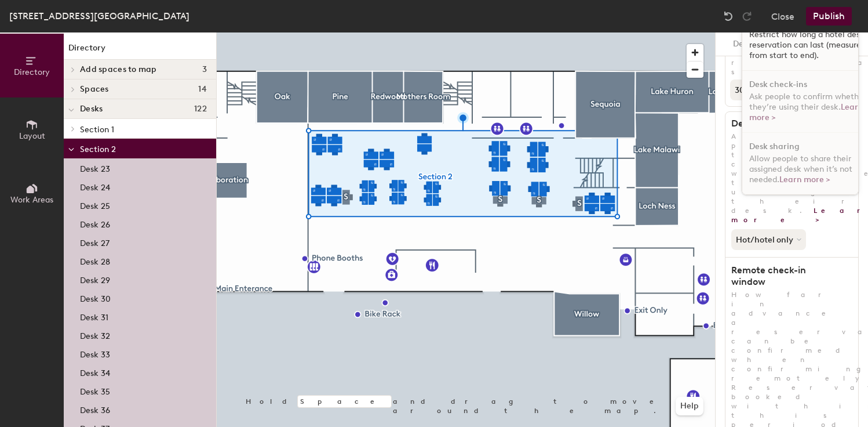 The width and height of the screenshot is (868, 427). Describe the element at coordinates (807, 106) in the screenshot. I see `span: Ask people to confirm whether they’re using their desk.` at that location.